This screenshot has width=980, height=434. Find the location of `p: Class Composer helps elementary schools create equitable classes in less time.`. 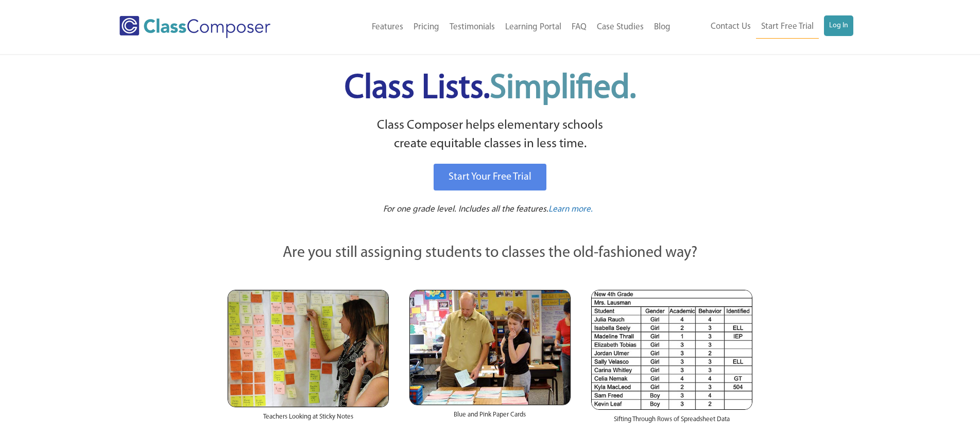

p: Class Composer helps elementary schools create equitable classes in less time. is located at coordinates (490, 135).